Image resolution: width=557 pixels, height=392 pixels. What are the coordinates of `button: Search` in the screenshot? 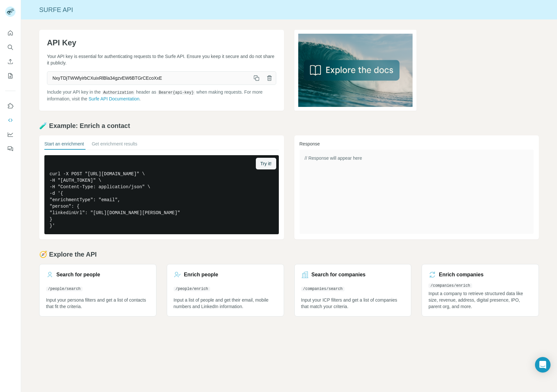 It's located at (10, 47).